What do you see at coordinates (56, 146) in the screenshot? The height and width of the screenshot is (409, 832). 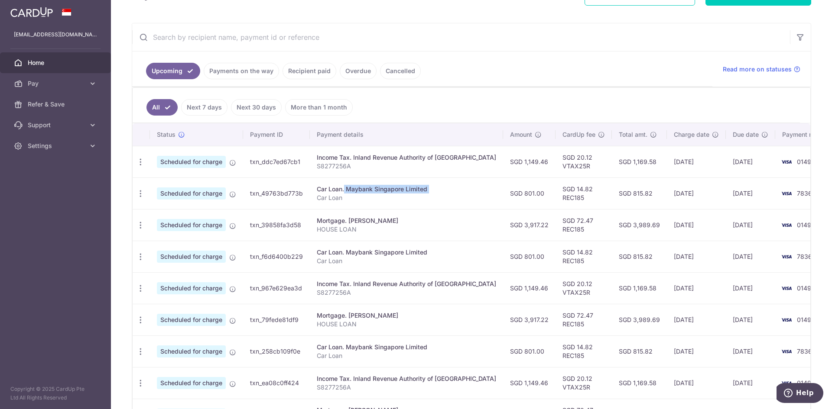 I see `span: Settings` at bounding box center [56, 146].